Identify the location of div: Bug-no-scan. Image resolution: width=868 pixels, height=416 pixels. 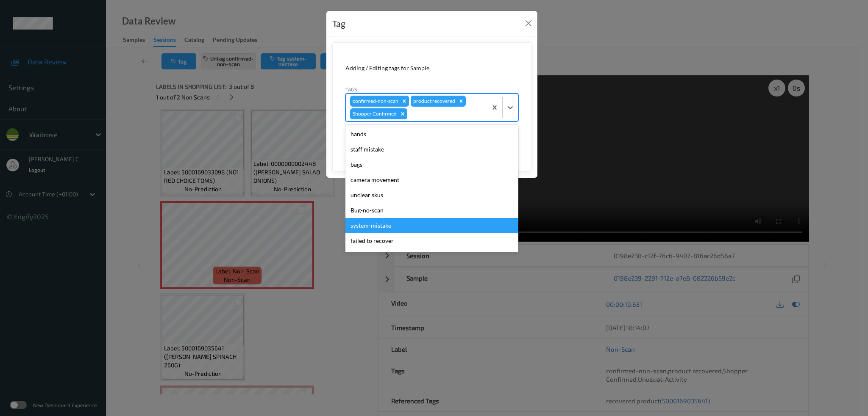
(432, 210).